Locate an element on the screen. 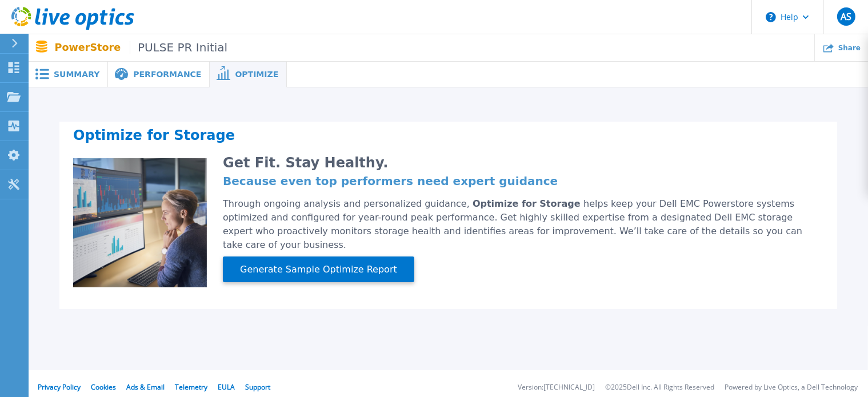 This screenshot has height=397, width=868. span: Performance is located at coordinates (167, 74).